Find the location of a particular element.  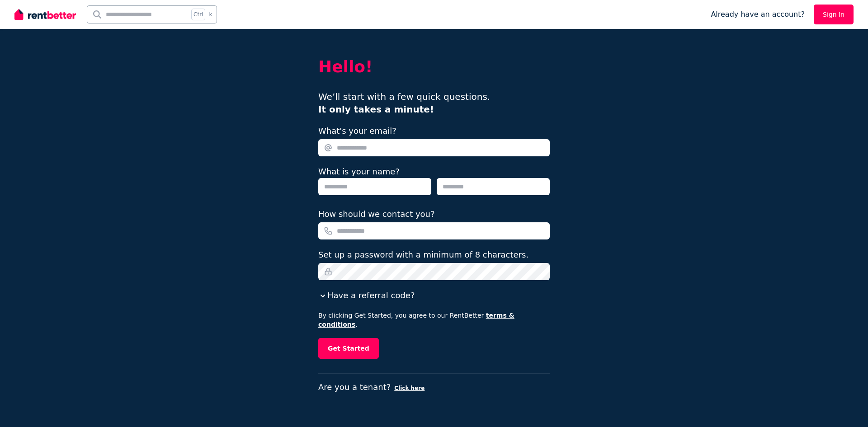

p: By clicking Get Started, you agree to our RentBetter . is located at coordinates (434, 320).